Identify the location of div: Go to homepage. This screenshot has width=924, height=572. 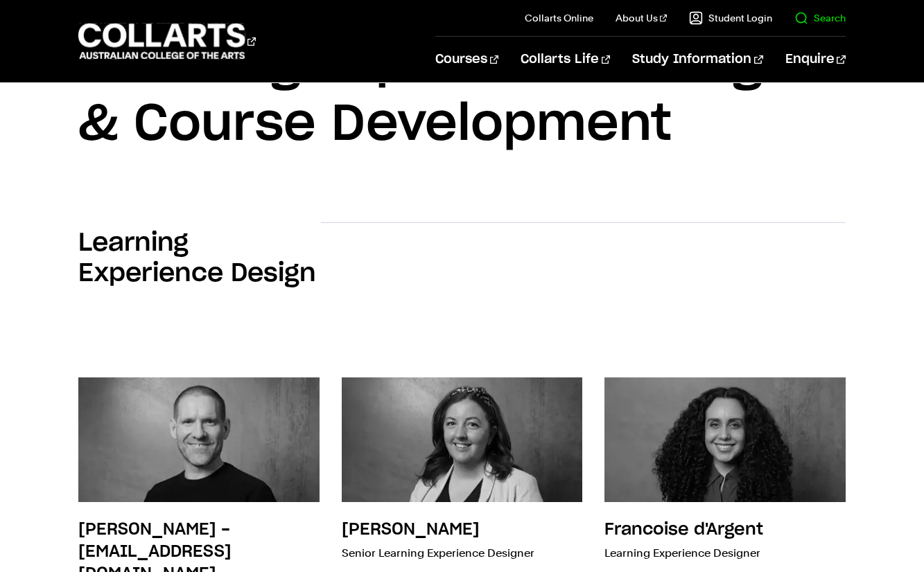
(167, 41).